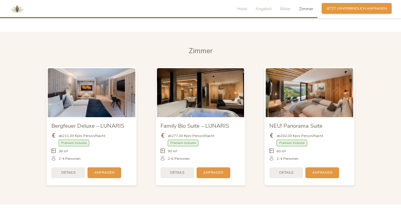  What do you see at coordinates (70, 136) in the screenshot?
I see `b: 211,00 €` at bounding box center [70, 136].